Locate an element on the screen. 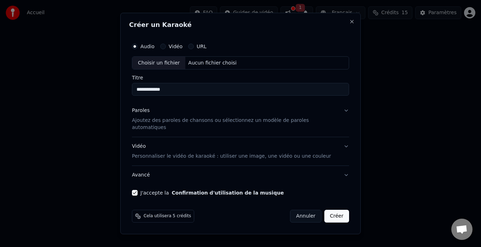 This screenshot has width=481, height=247. label: J'accepte la is located at coordinates (212, 193).